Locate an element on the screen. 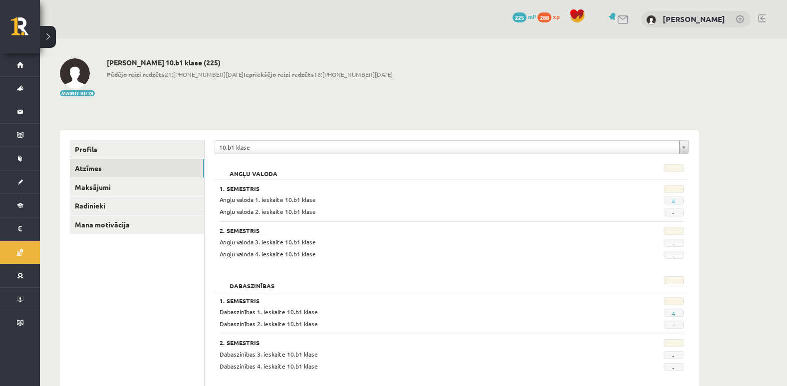 The width and height of the screenshot is (787, 386). span: 288 is located at coordinates (545, 17).